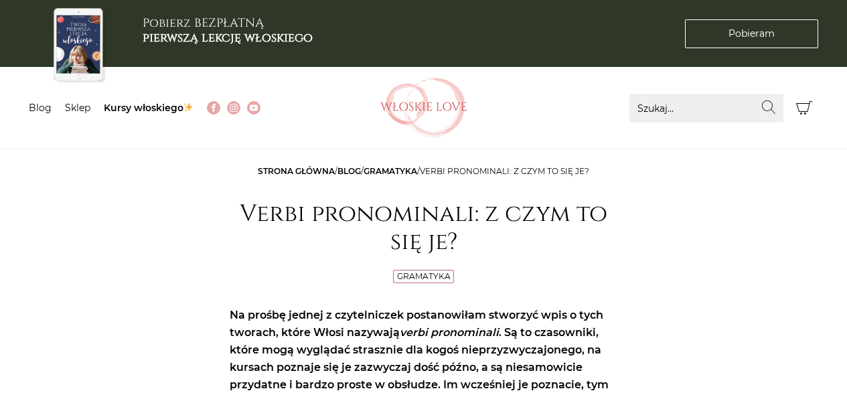 The height and width of the screenshot is (397, 847). I want to click on button: Koszyk, so click(804, 108).